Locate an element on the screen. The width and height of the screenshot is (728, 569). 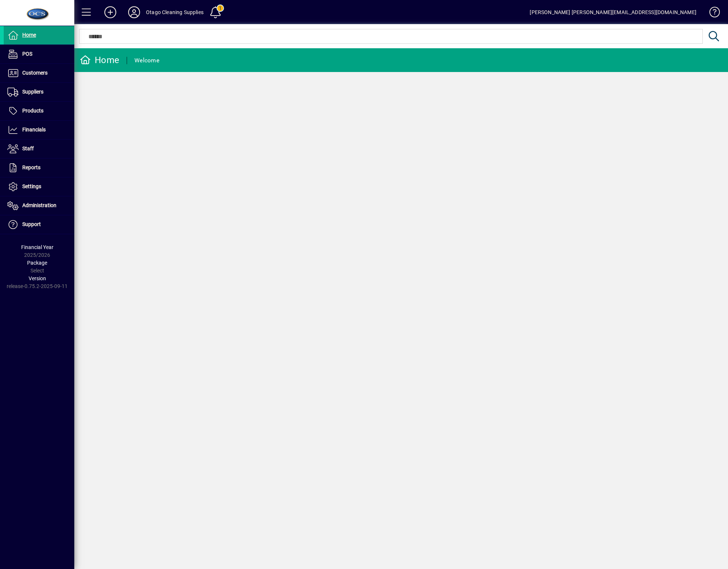
a: Customers is located at coordinates (39, 73).